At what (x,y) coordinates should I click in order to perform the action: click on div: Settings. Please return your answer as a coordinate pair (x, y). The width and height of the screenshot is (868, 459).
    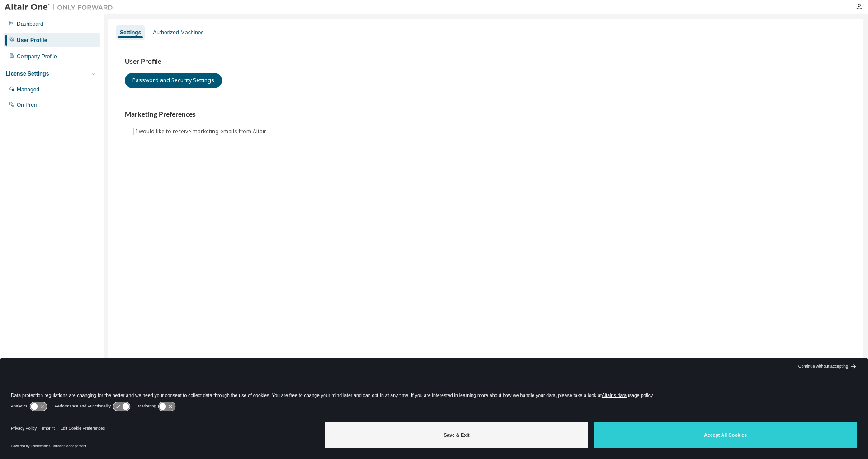
    Looking at the image, I should click on (130, 33).